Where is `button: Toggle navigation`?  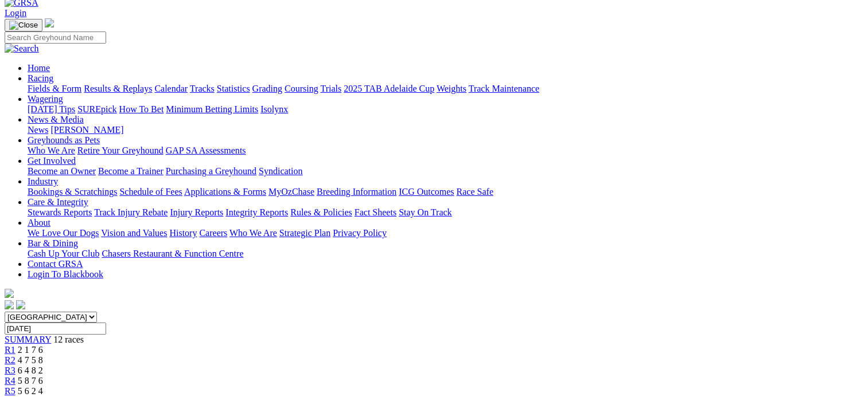
button: Toggle navigation is located at coordinates (23, 25).